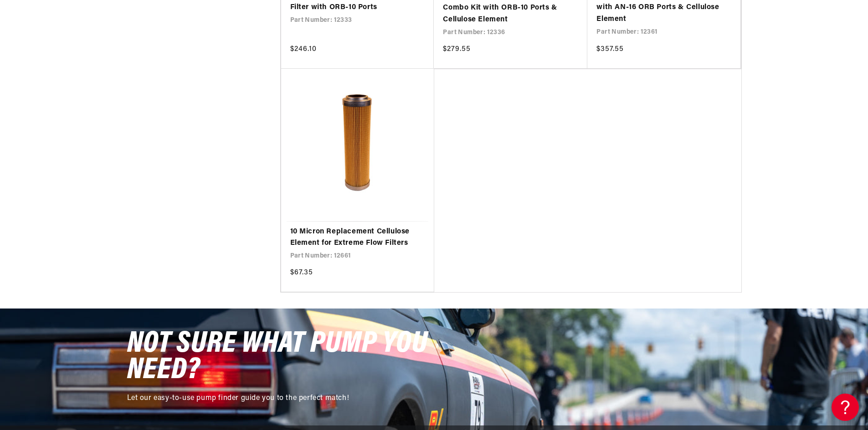  Describe the element at coordinates (358, 238) in the screenshot. I see `a: 10 Micron Replacement Cellulose Element for Extreme Flow Filters` at that location.